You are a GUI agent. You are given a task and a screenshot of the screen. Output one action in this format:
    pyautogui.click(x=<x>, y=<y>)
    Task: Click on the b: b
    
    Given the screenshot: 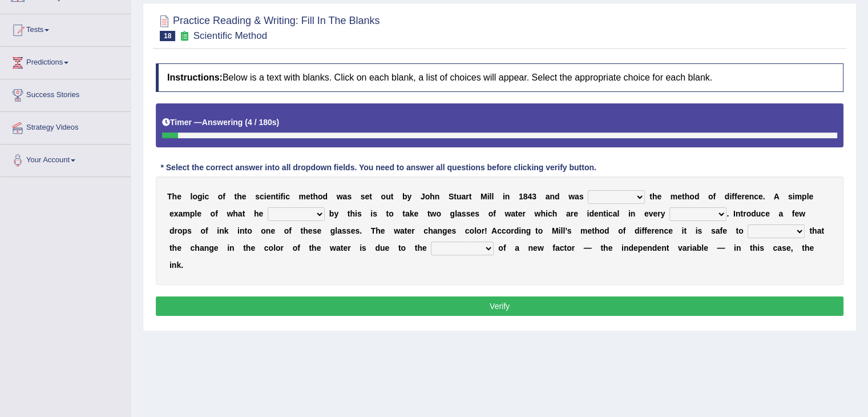 What is the action you would take?
    pyautogui.click(x=332, y=213)
    